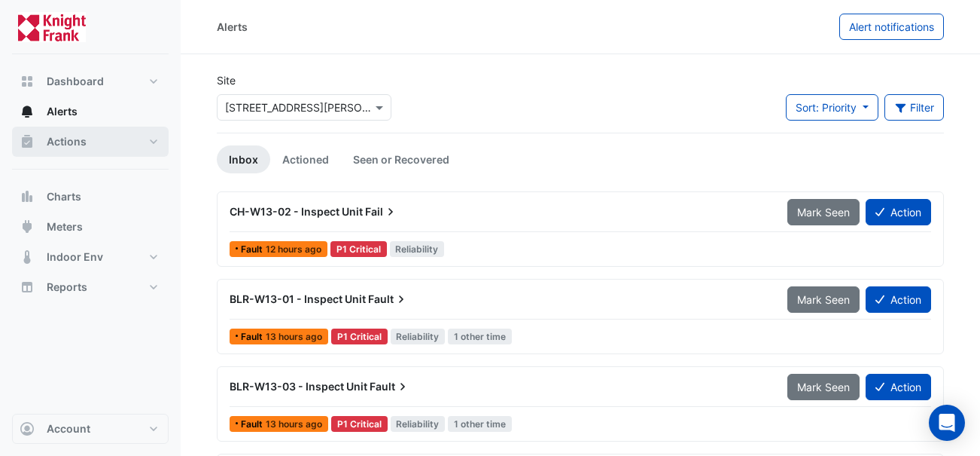 The image size is (980, 456). Describe the element at coordinates (75, 257) in the screenshot. I see `span: Indoor Env` at that location.